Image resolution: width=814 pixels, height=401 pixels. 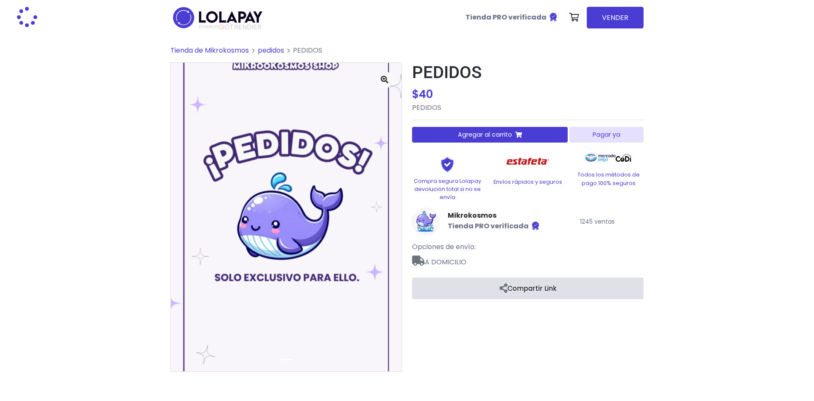 What do you see at coordinates (624, 158) in the screenshot?
I see `img: Codi Logo` at bounding box center [624, 158].